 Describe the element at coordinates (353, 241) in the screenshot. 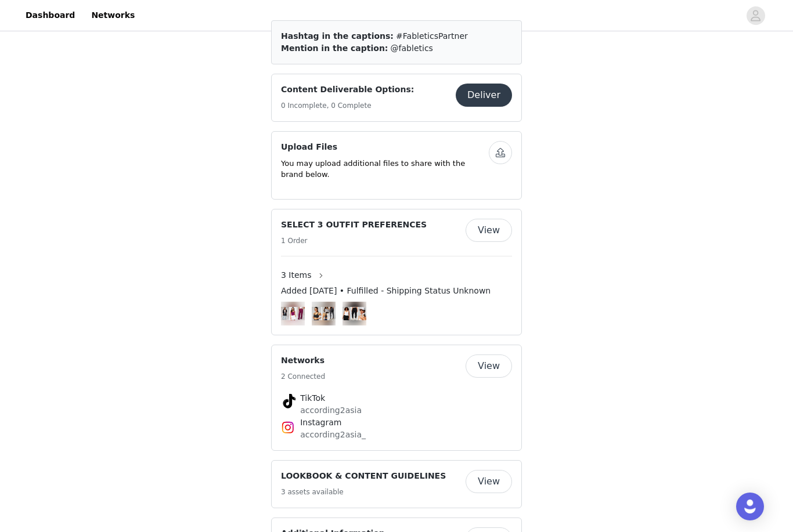

I see `h5: 1 Order` at that location.